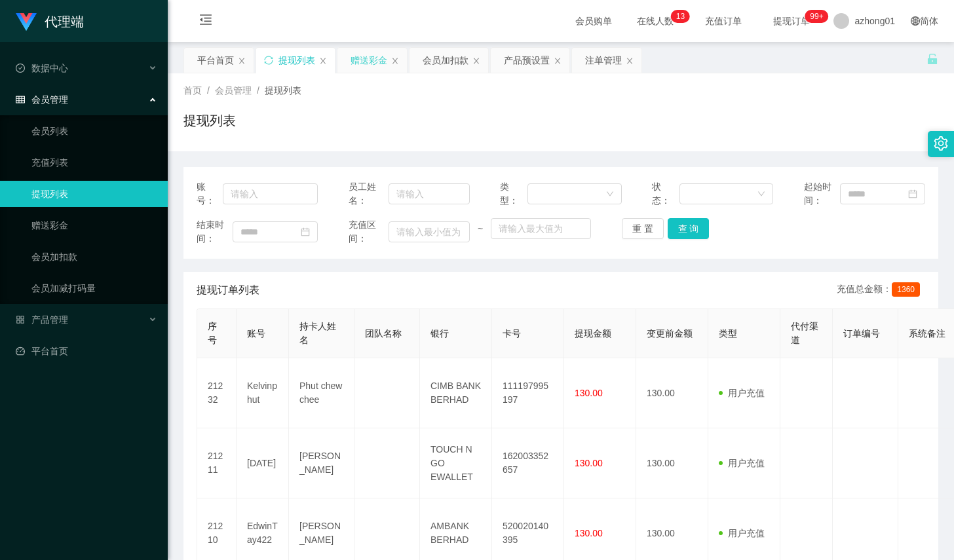  I want to click on span: 代付渠道, so click(805, 333).